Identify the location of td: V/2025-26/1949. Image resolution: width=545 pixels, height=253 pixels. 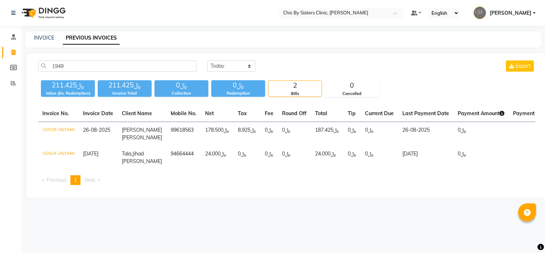
(58, 134).